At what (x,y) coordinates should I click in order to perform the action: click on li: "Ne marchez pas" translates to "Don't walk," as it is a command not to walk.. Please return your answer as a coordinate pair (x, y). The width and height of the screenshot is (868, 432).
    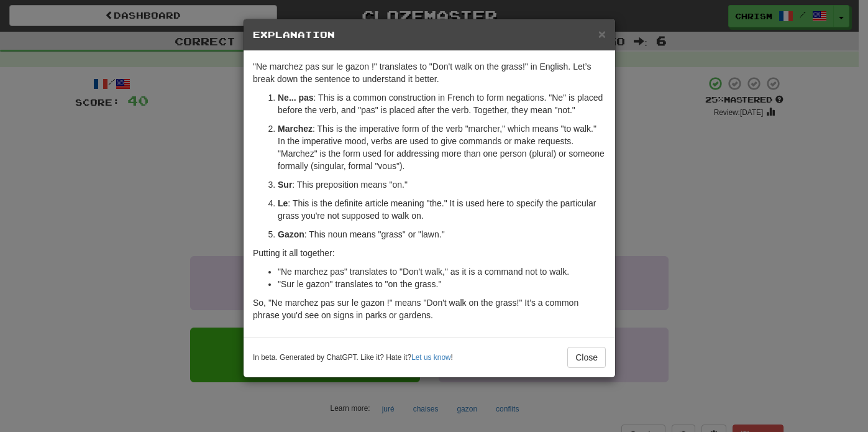
    Looking at the image, I should click on (442, 272).